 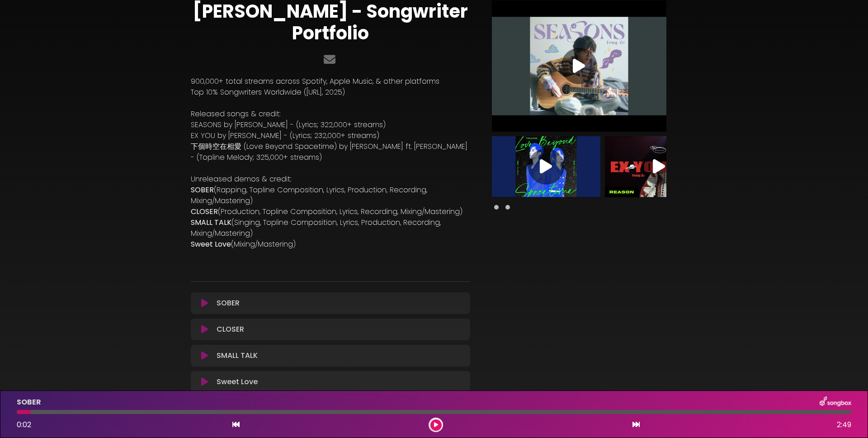 What do you see at coordinates (331, 82) in the screenshot?
I see `p: 900,000+ total streams across Spotify, Apple Music, & other platforms` at bounding box center [331, 82].